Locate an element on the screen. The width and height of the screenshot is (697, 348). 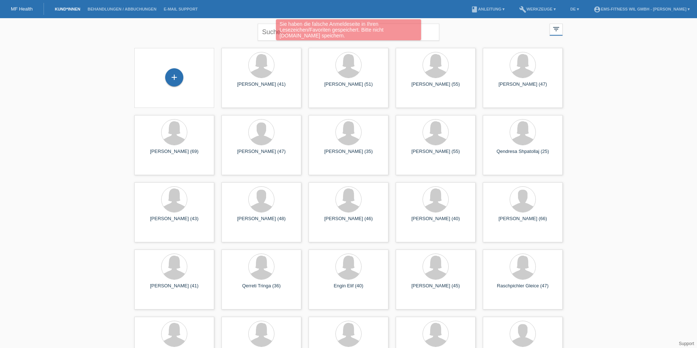
a: DE ▾ is located at coordinates (575, 9).